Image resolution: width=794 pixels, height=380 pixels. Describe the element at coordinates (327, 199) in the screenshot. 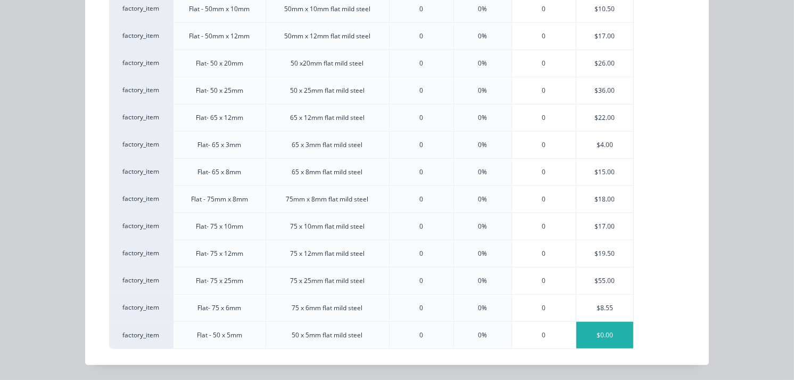

I see `div: 75mm x 8mm flat mild steel` at that location.